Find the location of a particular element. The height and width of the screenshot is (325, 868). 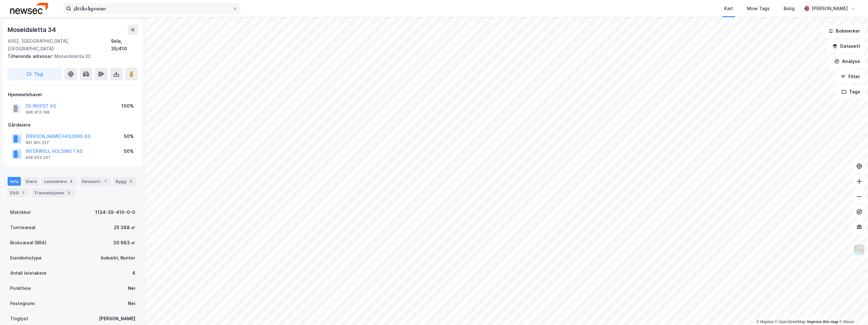

div: Datasett is located at coordinates (95, 181).